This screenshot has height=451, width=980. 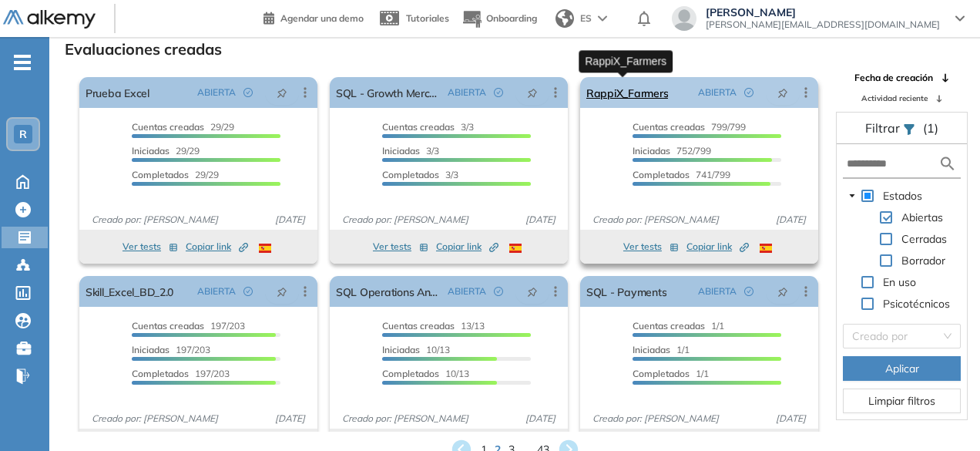 What do you see at coordinates (884, 128) in the screenshot?
I see `span: Filtrar` at bounding box center [884, 128].